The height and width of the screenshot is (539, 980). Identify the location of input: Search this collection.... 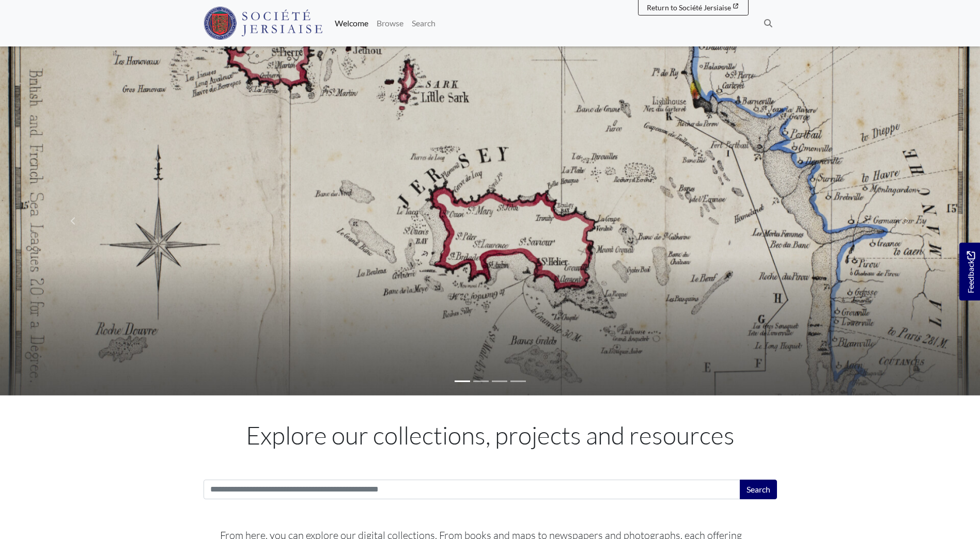
(472, 489).